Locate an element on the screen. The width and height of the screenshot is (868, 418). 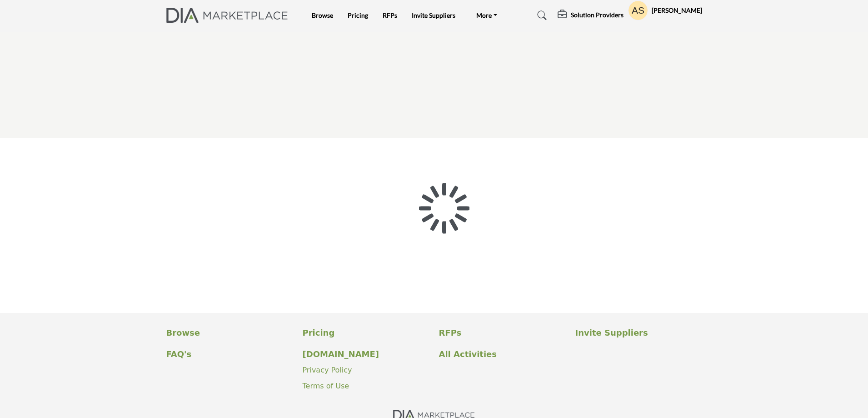
a: FAQ's is located at coordinates (230, 354).